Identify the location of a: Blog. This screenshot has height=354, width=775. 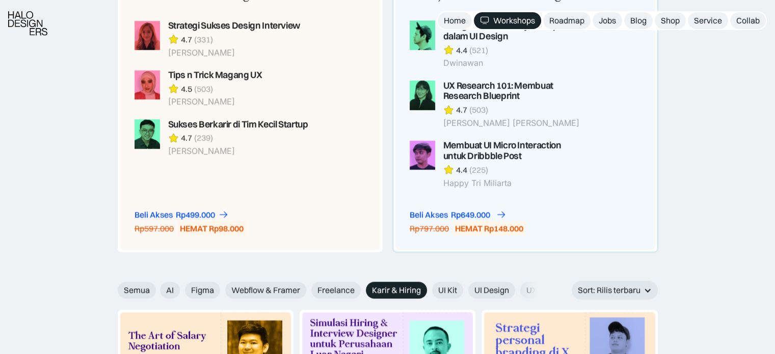
(639, 20).